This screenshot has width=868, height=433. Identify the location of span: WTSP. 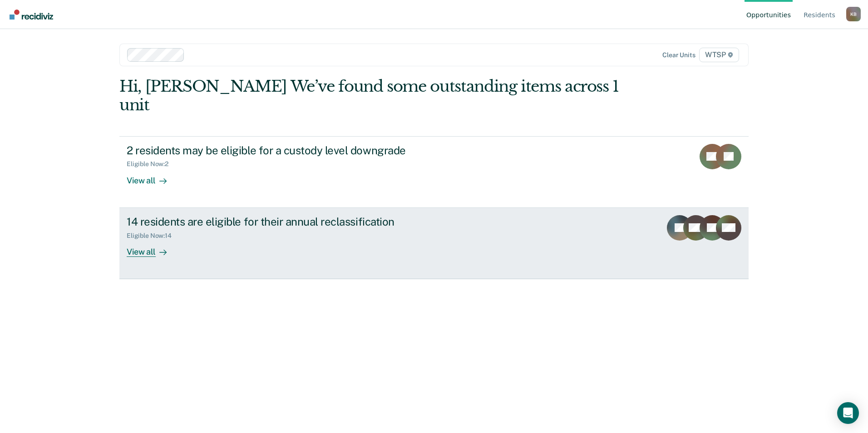
(719, 55).